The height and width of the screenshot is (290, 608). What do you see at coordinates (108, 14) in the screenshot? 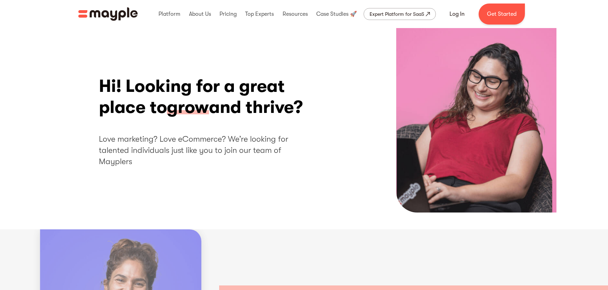
I see `img: Mayple logo` at bounding box center [108, 14].